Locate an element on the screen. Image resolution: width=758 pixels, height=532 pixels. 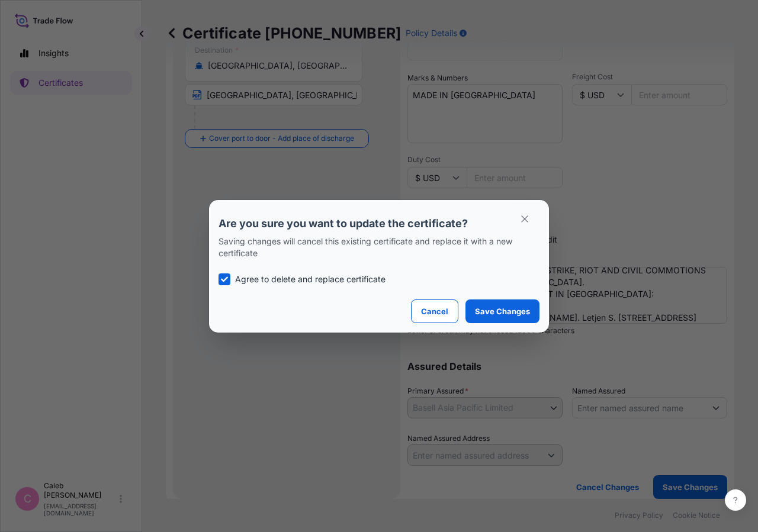
p: Saving changes will cancel this existing certificate and replace it with a new certificate is located at coordinates (379, 248).